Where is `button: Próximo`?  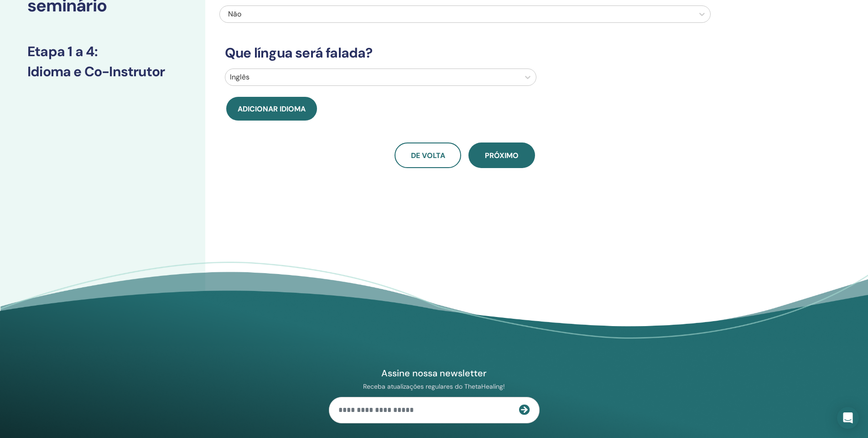 button: Próximo is located at coordinates (502, 156).